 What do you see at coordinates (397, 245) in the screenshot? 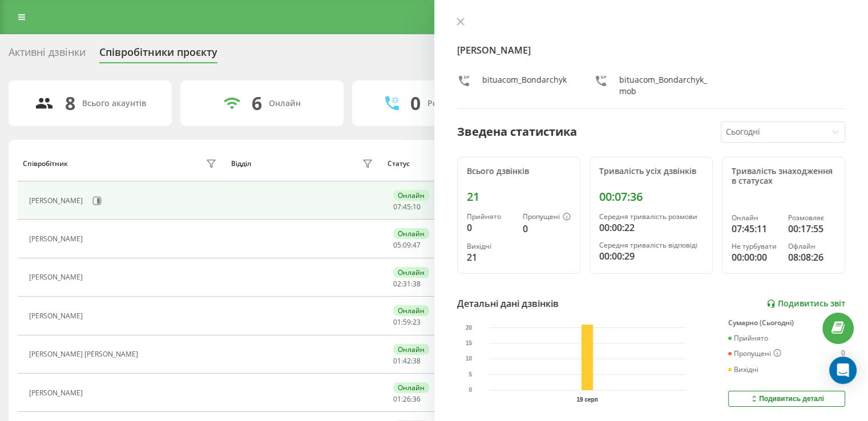
I see `span: 05` at bounding box center [397, 245].